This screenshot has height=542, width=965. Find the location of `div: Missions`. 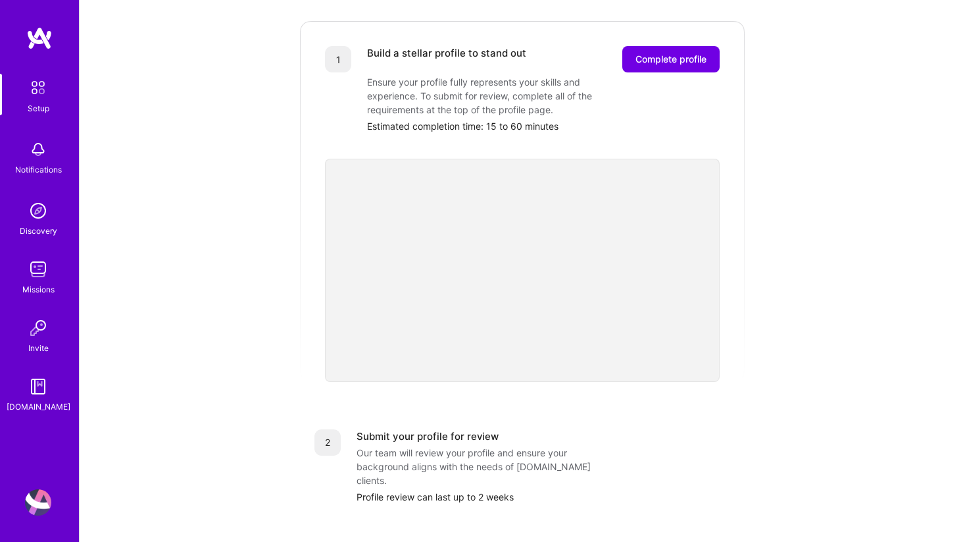

div: Missions is located at coordinates (38, 289).